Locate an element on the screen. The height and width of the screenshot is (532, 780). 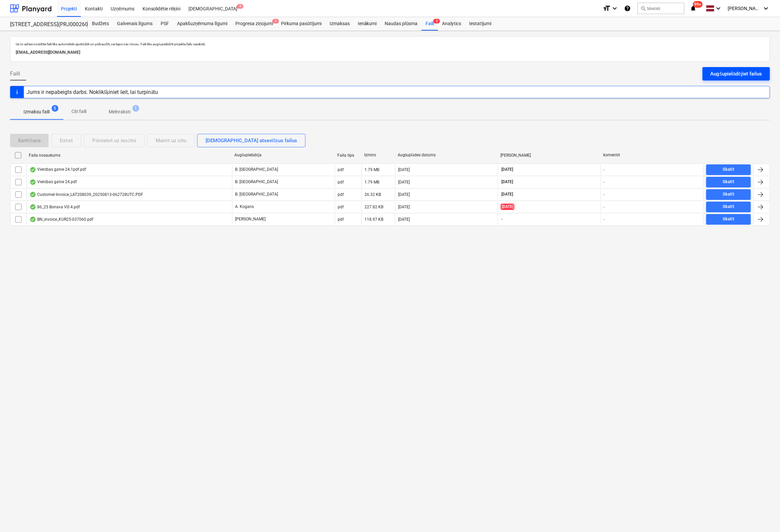
div: BN_invoice_KUR25-037060.pdf is located at coordinates (62, 219).